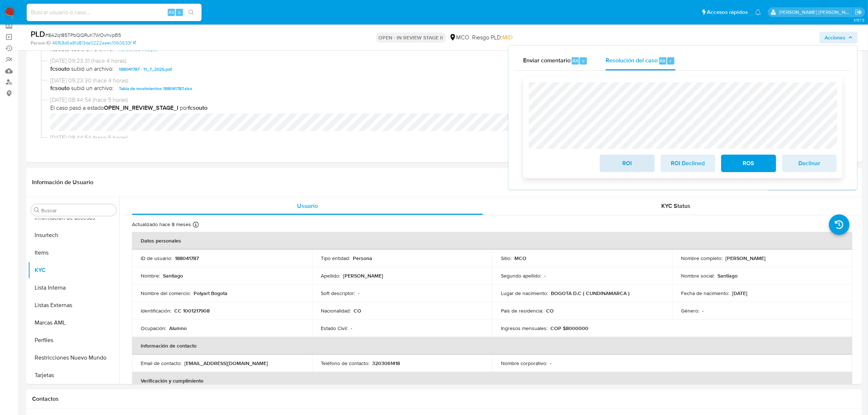 The image size is (868, 415). Describe the element at coordinates (74, 270) in the screenshot. I see `button: KYC` at that location.